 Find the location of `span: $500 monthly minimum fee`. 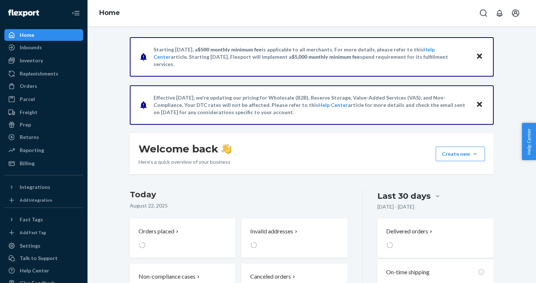

span: $500 monthly minimum fee is located at coordinates (230, 49).